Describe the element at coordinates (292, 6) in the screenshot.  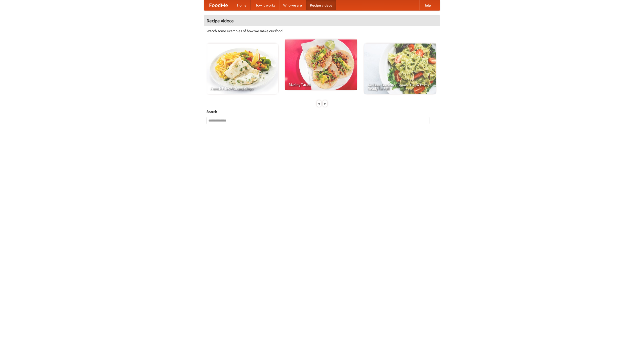
I see `a: Who we are` at that location.